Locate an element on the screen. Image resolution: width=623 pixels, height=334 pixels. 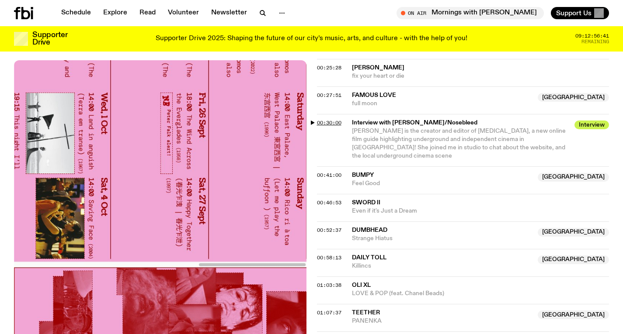
a: Volunteer is located at coordinates (183, 13).